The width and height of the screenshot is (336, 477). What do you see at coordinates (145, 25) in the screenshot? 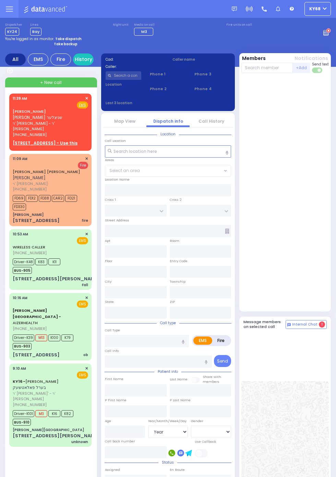
I see `label: Medic on call` at bounding box center [145, 25].